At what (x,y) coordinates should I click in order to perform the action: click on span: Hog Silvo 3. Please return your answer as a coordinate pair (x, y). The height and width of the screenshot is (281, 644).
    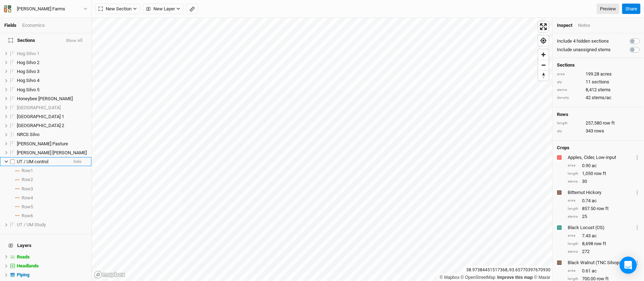
    Looking at the image, I should click on (28, 71).